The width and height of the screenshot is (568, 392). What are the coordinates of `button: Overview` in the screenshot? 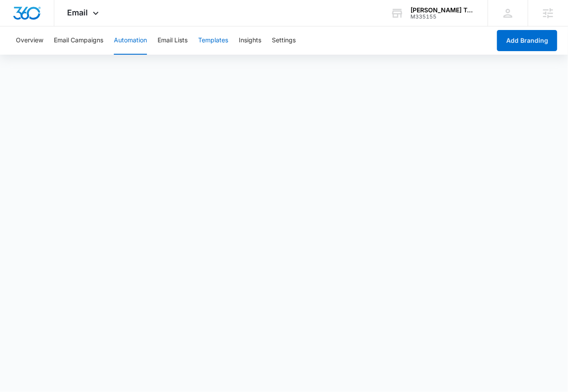 It's located at (30, 40).